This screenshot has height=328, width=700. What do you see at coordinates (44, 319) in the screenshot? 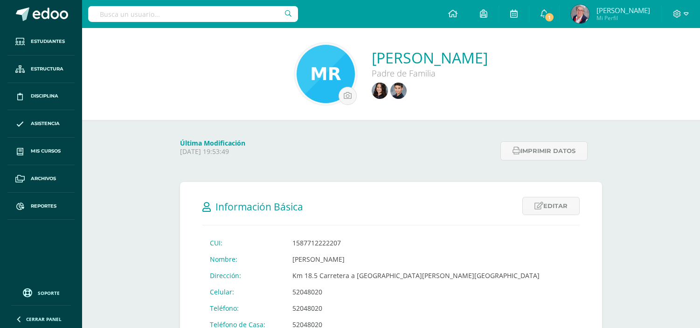
I see `span: Cerrar panel` at bounding box center [44, 319].